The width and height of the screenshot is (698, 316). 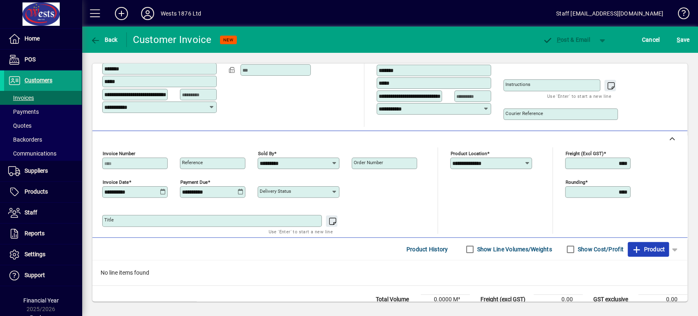 What do you see at coordinates (109, 220) in the screenshot?
I see `mat-label: Title` at bounding box center [109, 220].